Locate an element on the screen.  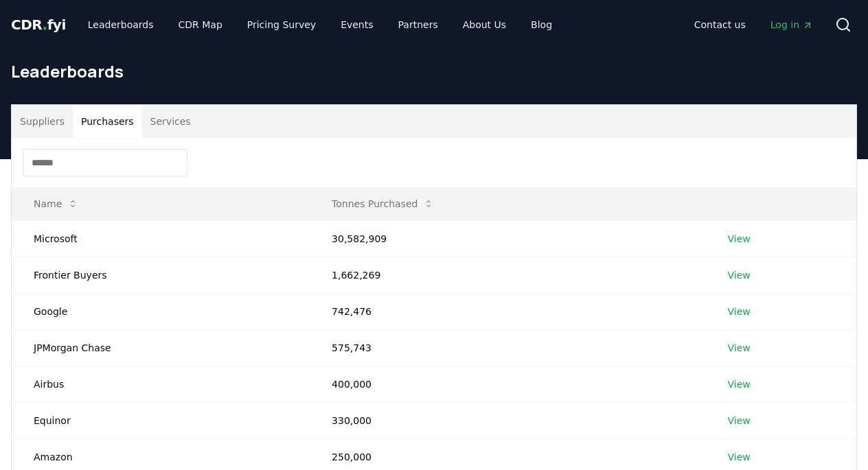
td: Microsoft is located at coordinates (161, 238).